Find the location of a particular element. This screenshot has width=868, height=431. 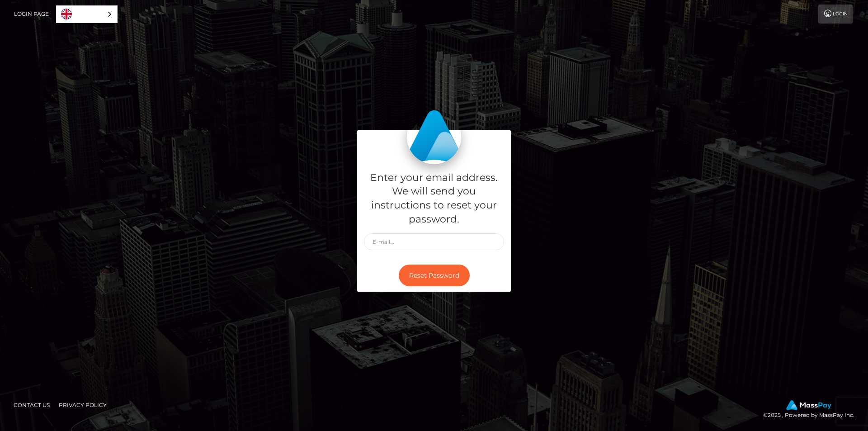

img: MassPay Login is located at coordinates (434, 137).